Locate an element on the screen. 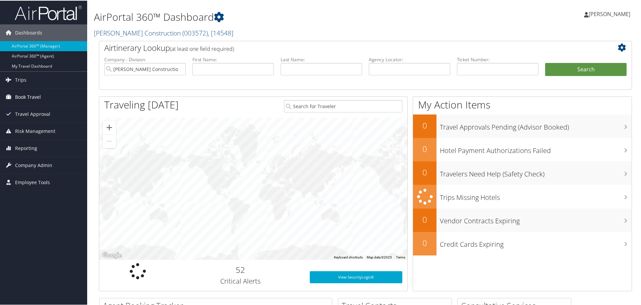 The image size is (641, 305). span: Employee Tools is located at coordinates (33, 182).